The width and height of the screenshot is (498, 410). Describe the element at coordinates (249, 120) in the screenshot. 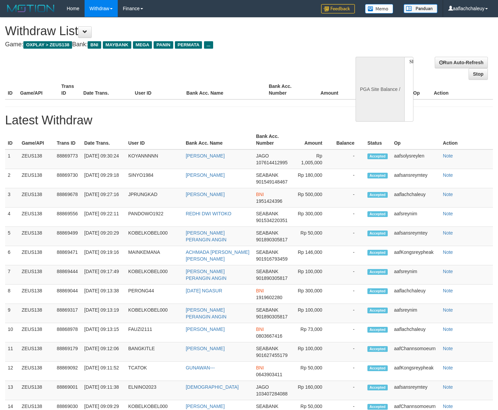

I see `h1: Latest Withdraw` at that location.